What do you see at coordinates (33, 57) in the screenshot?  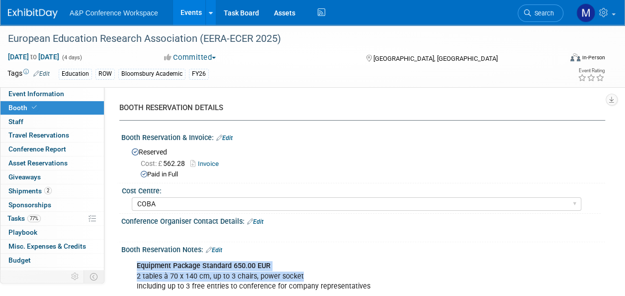 I see `span: to` at bounding box center [33, 57].